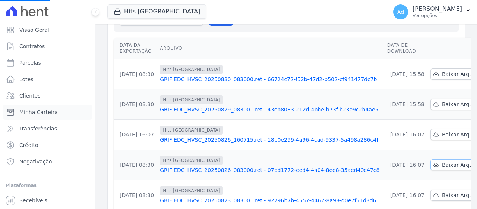 Image resolution: width=477 pixels, height=209 pixels. Describe the element at coordinates (33, 200) in the screenshot. I see `span: Recebíveis` at that location.